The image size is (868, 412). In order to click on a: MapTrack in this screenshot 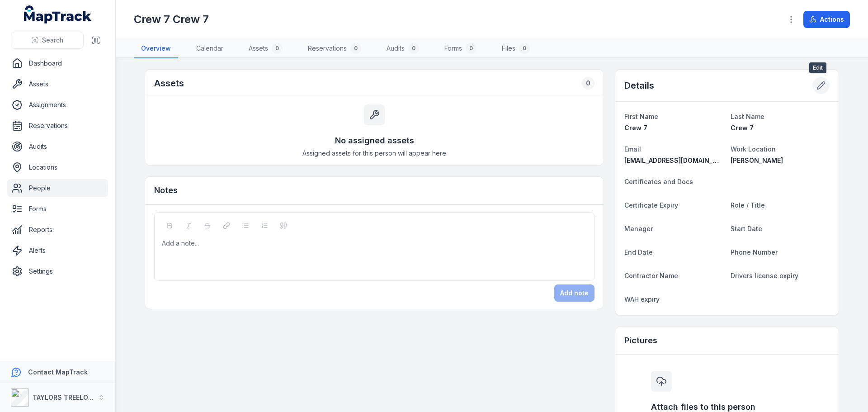, I will do `click(58, 14)`.